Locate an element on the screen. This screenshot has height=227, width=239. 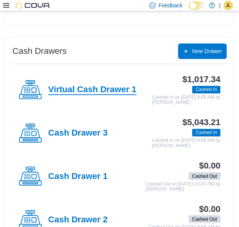
input: Dark Mode is located at coordinates (196, 5).